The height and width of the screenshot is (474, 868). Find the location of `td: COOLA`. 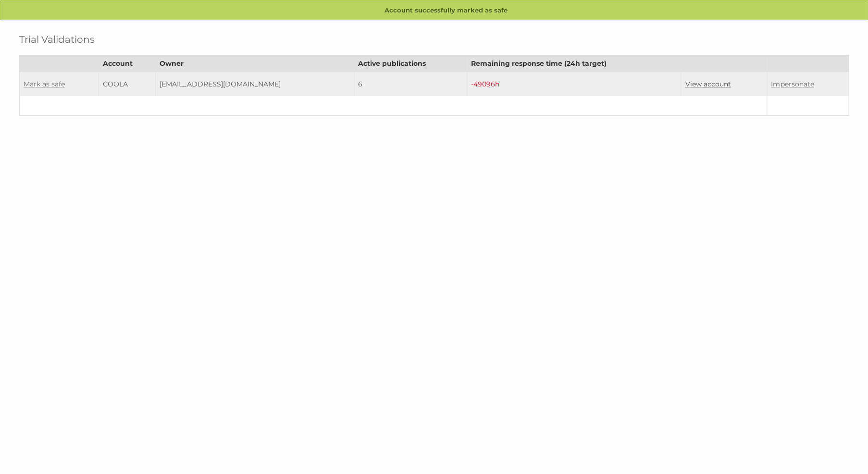

td: COOLA is located at coordinates (127, 84).